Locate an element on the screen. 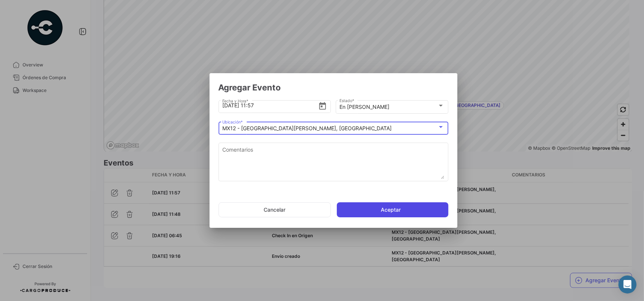 This screenshot has height=301, width=644. div: Abrir Intercom Messenger is located at coordinates (627, 284).